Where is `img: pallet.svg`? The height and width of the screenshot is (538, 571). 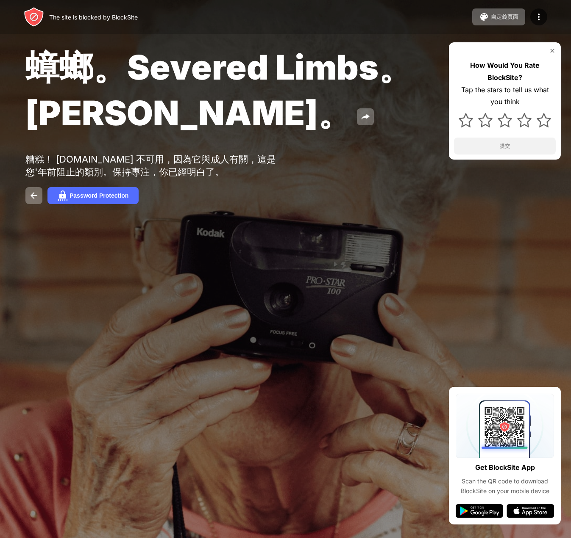
img: pallet.svg is located at coordinates (484, 17).